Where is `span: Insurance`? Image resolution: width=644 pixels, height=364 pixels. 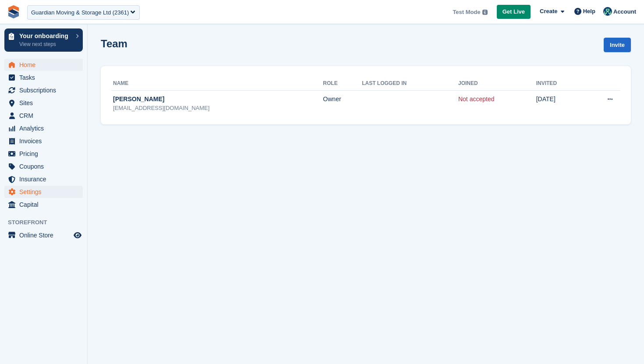
span: Insurance is located at coordinates (45, 179).